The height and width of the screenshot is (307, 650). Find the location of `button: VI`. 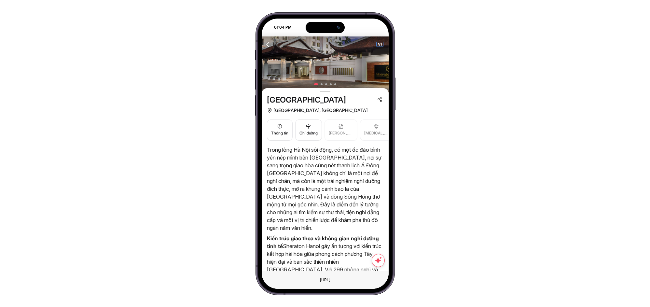

button: VI is located at coordinates (380, 44).